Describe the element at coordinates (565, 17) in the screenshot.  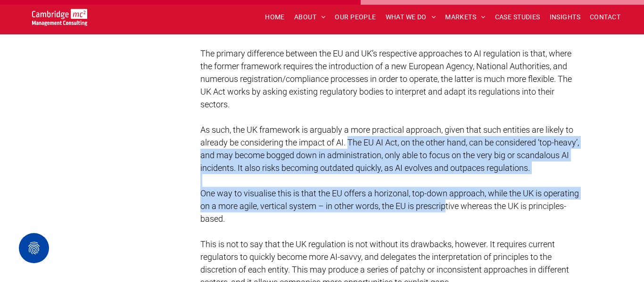
I see `a: INSIGHTS` at that location.